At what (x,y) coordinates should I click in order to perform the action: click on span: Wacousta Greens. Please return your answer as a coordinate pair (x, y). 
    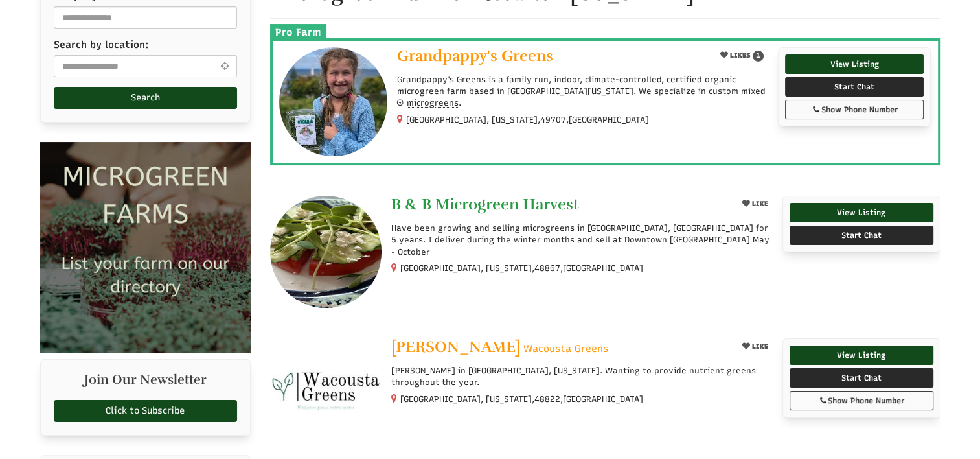
    Looking at the image, I should click on (566, 349).